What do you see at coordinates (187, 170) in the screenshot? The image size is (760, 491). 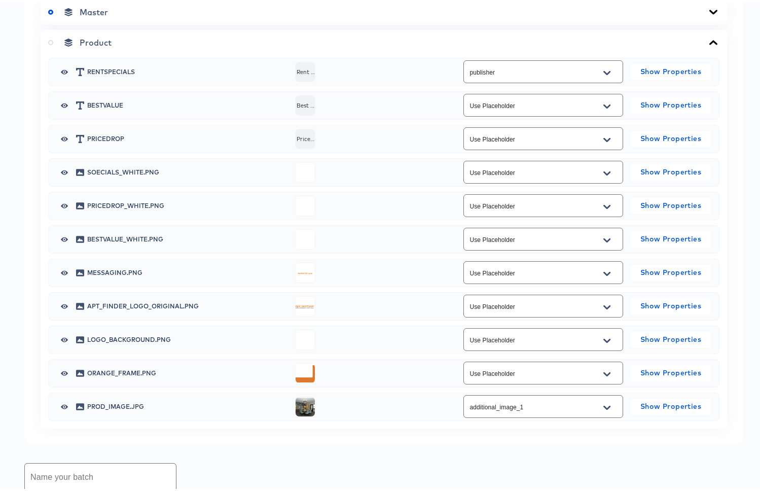 I see `span: soecials_white.png` at bounding box center [187, 170].